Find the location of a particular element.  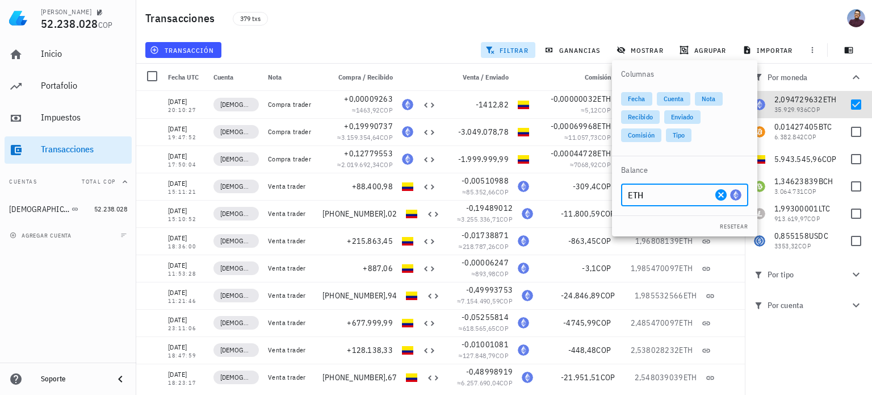

div: Soporte is located at coordinates (73, 379).